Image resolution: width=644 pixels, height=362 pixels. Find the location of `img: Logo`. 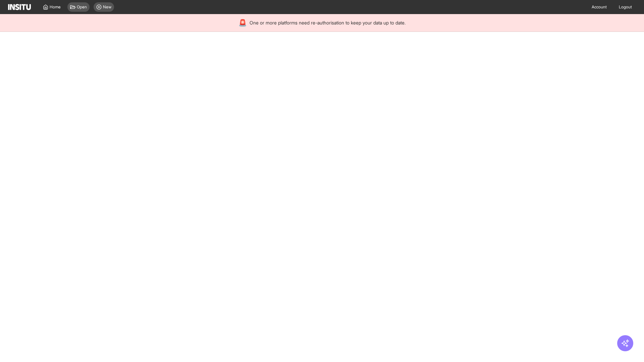

img: Logo is located at coordinates (19, 7).